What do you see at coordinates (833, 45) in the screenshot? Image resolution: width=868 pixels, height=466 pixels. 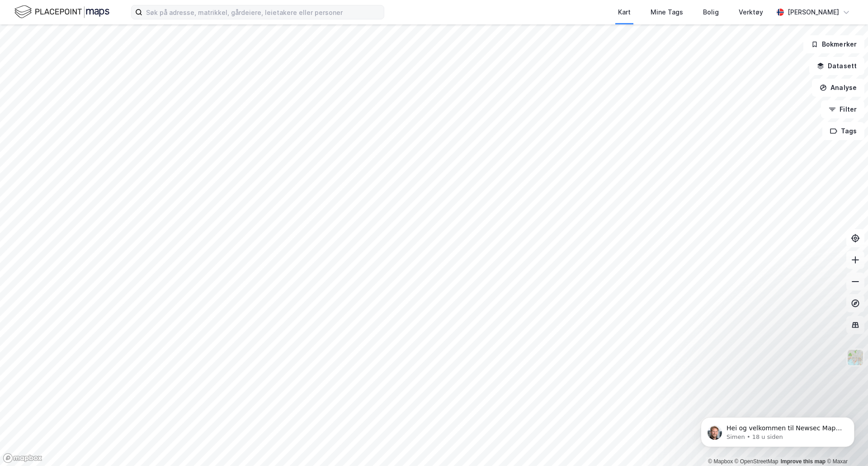 I see `button: Bokmerker` at bounding box center [833, 45].